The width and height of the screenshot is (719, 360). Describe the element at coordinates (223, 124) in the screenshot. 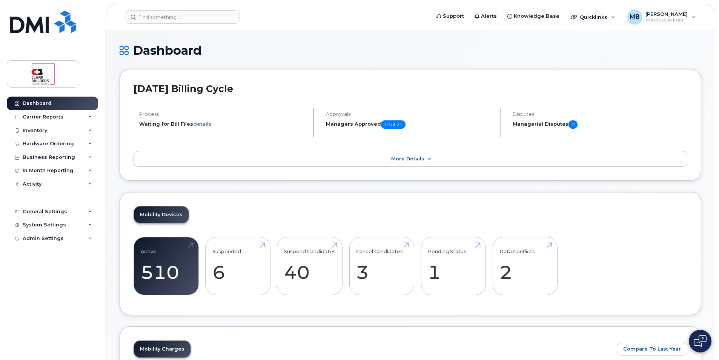

I see `li: Waiting for Bill Files` at that location.